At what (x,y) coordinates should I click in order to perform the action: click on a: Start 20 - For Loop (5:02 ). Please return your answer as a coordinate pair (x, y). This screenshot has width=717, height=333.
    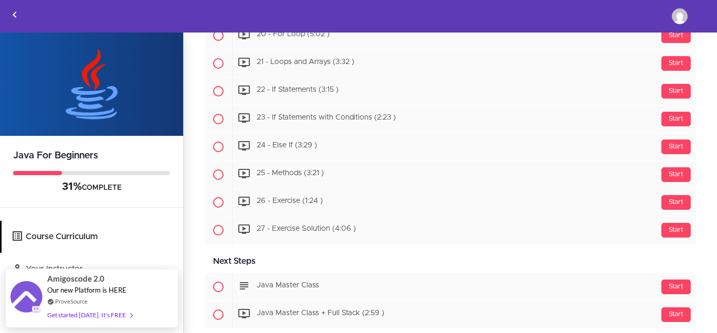
    Looking at the image, I should click on (450, 36).